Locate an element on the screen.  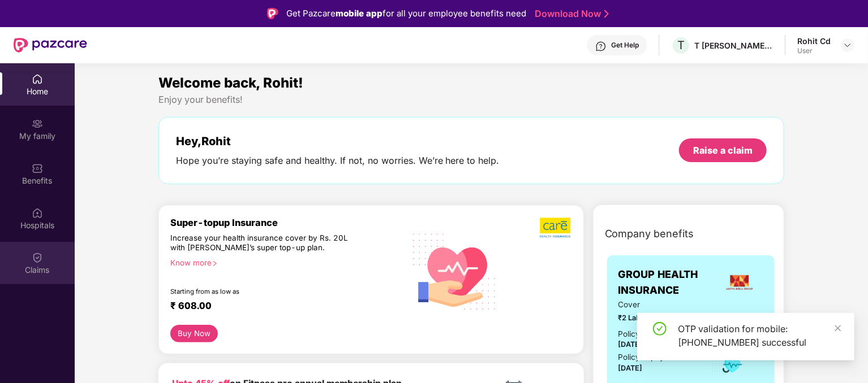
div: Super-topup Insurance is located at coordinates (287, 223).